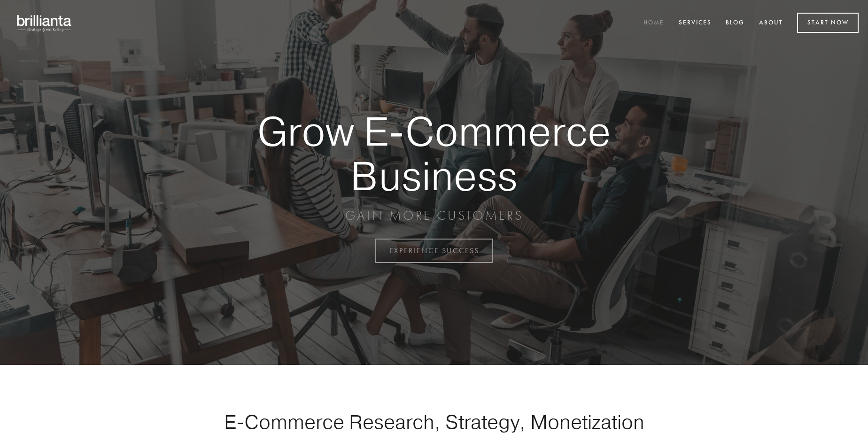 The image size is (868, 441). Describe the element at coordinates (434, 153) in the screenshot. I see `strong: Grow E-Commerce Business` at that location.